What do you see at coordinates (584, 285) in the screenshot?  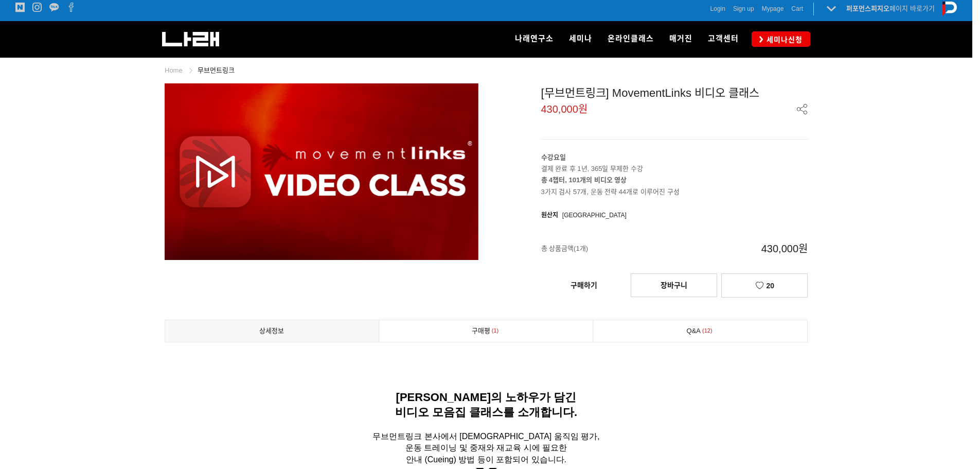 I see `a: 구매하기` at bounding box center [584, 285].